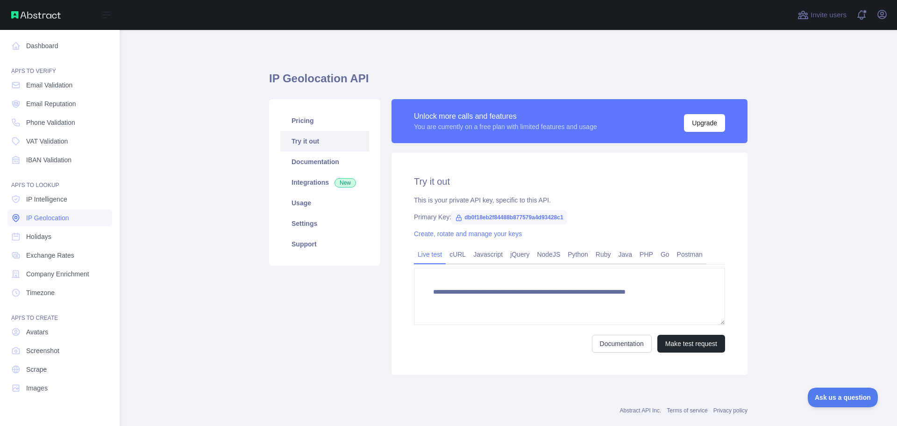 The height and width of the screenshot is (426, 897). I want to click on a: Terms of service, so click(687, 410).